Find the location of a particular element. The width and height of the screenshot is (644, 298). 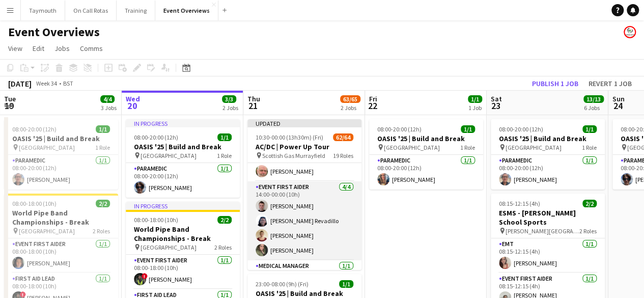

span: 3/3 is located at coordinates (229, 99).